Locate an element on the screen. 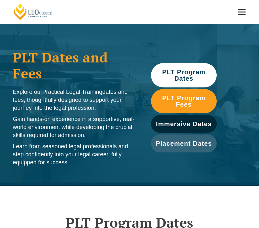 The image size is (259, 228). a: PLT Program Dates is located at coordinates (183, 75).